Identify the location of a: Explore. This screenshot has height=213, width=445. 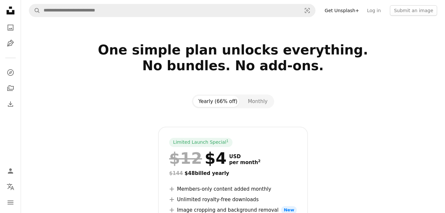
(10, 72).